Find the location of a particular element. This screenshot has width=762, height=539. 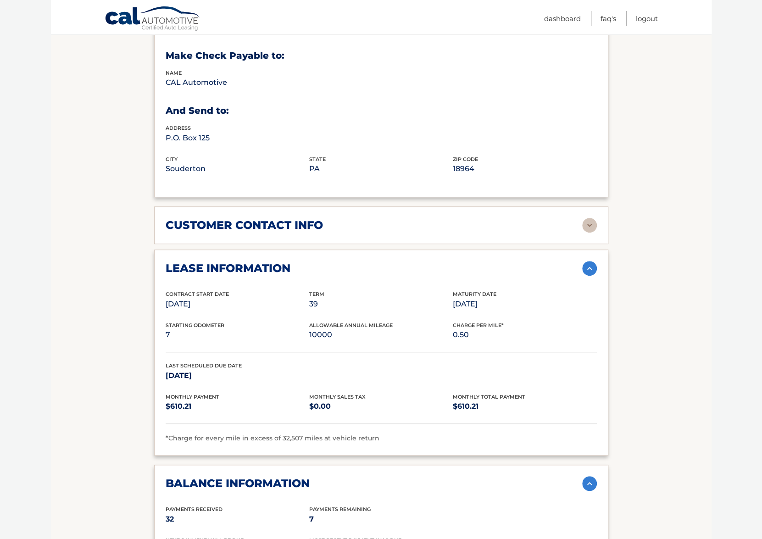

p: $0.00 is located at coordinates (381, 406).